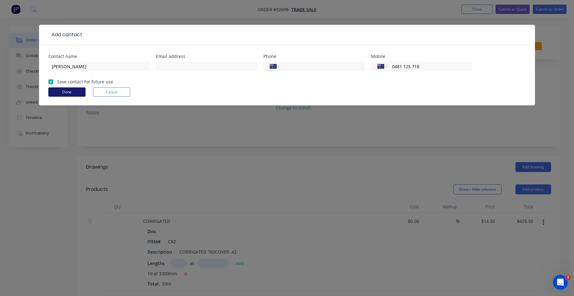  Describe the element at coordinates (206, 56) in the screenshot. I see `div: Email address` at that location.